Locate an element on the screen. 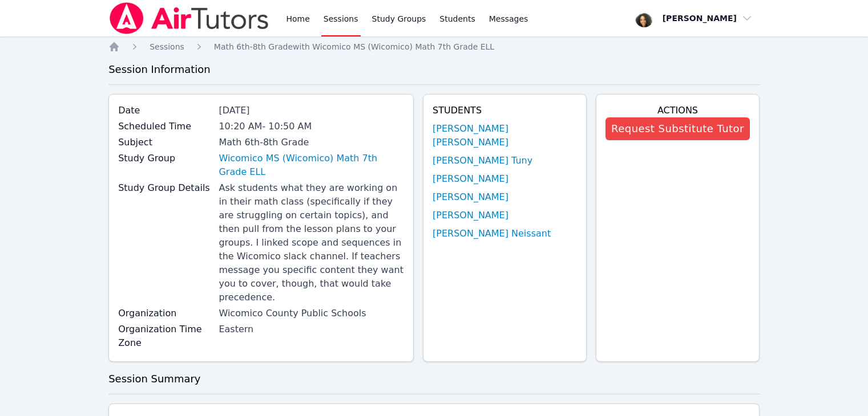 The width and height of the screenshot is (868, 416). div: 10:20 AM - 10:50 AM is located at coordinates (311, 127).